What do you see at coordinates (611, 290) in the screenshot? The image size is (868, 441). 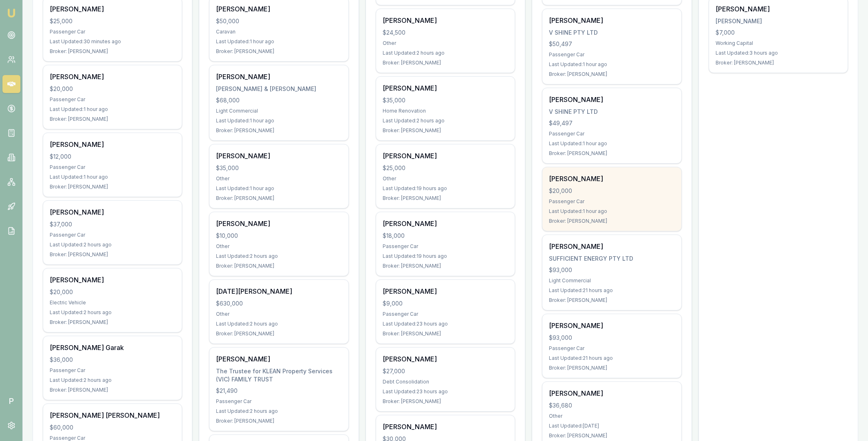 I see `div: Last Updated: 21 hours ago` at bounding box center [611, 290].